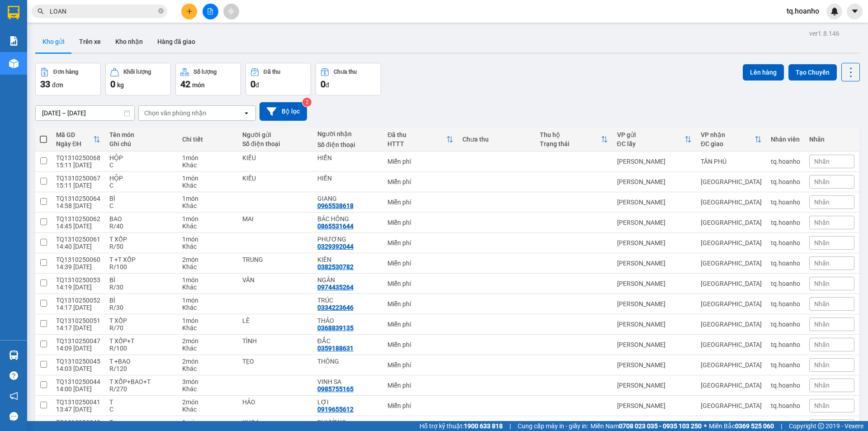 This screenshot has height=431, width=868. I want to click on div: Chưa thu, so click(345, 72).